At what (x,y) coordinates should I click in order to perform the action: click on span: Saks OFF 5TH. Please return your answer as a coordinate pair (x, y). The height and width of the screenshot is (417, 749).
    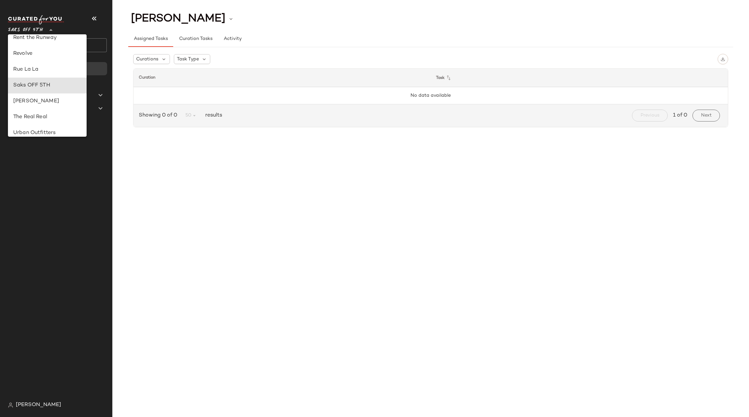
    Looking at the image, I should click on (25, 28).